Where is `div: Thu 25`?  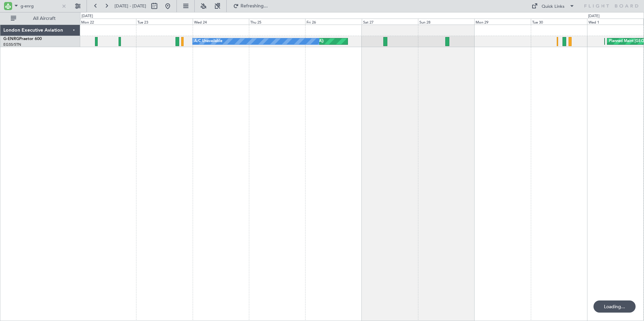 div: Thu 25 is located at coordinates (277, 22).